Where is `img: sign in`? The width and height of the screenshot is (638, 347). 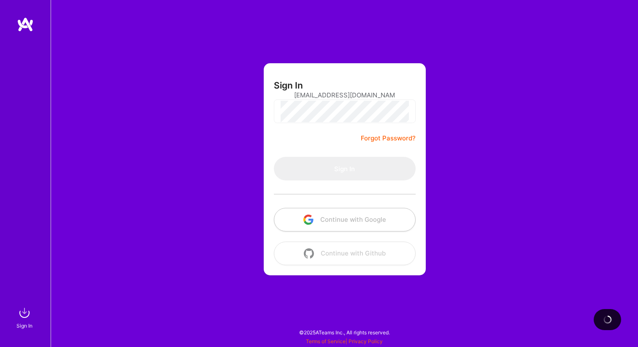
img: sign in is located at coordinates (24, 313).